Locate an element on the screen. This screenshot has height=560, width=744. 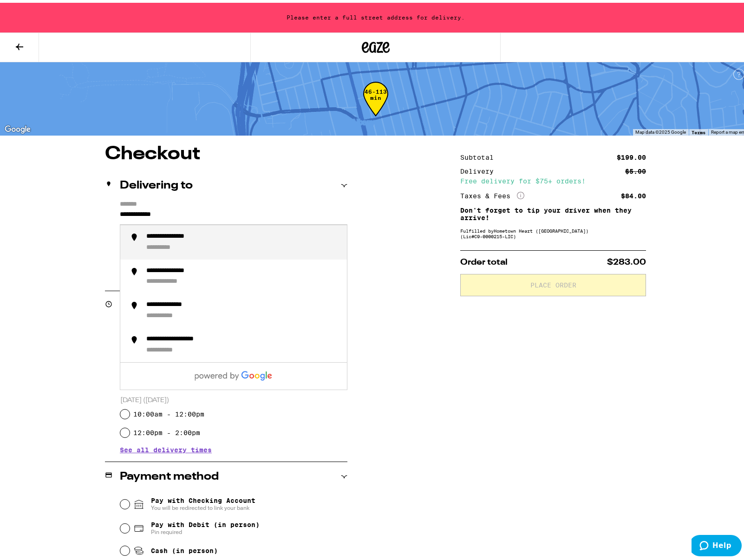
div: $5.00 is located at coordinates (635, 168).